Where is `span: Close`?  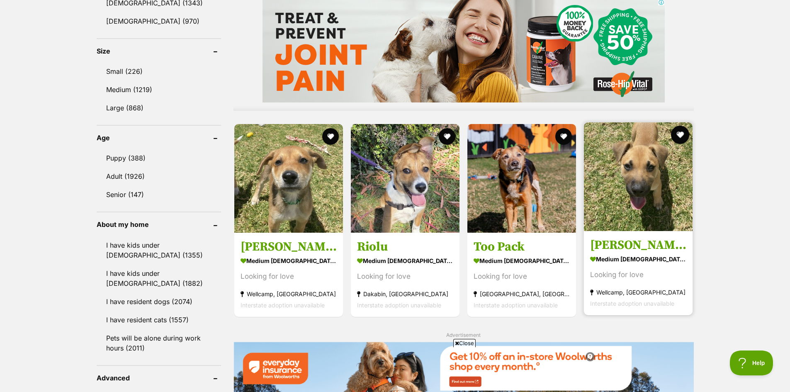
span: Close is located at coordinates (464, 343).